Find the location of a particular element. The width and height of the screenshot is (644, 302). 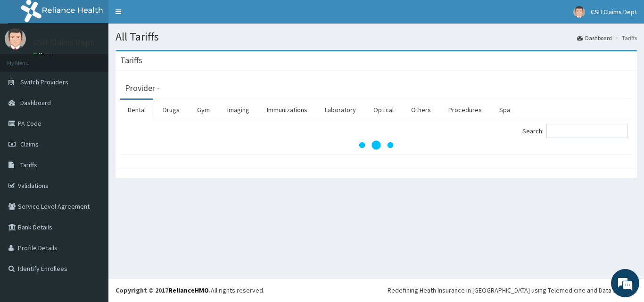

span: Dashboard is located at coordinates (36, 103).